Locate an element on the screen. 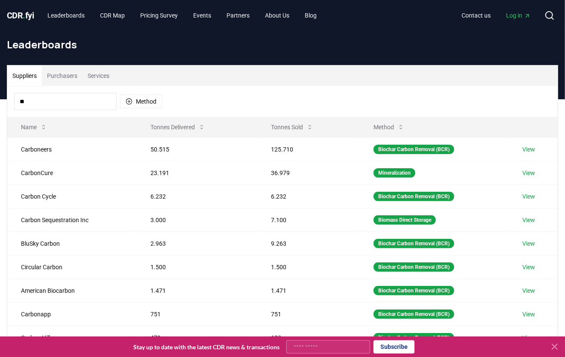 The height and width of the screenshot is (357, 565). td: 7.100 is located at coordinates (309, 219).